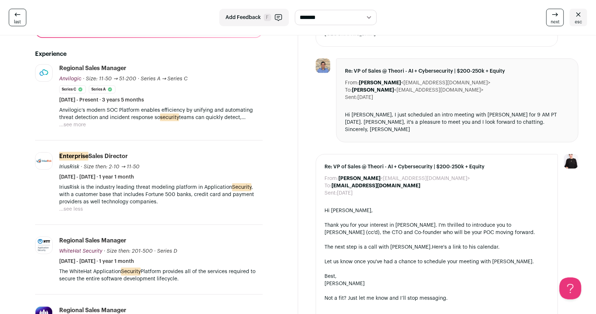  I want to click on button: ...see less, so click(71, 209).